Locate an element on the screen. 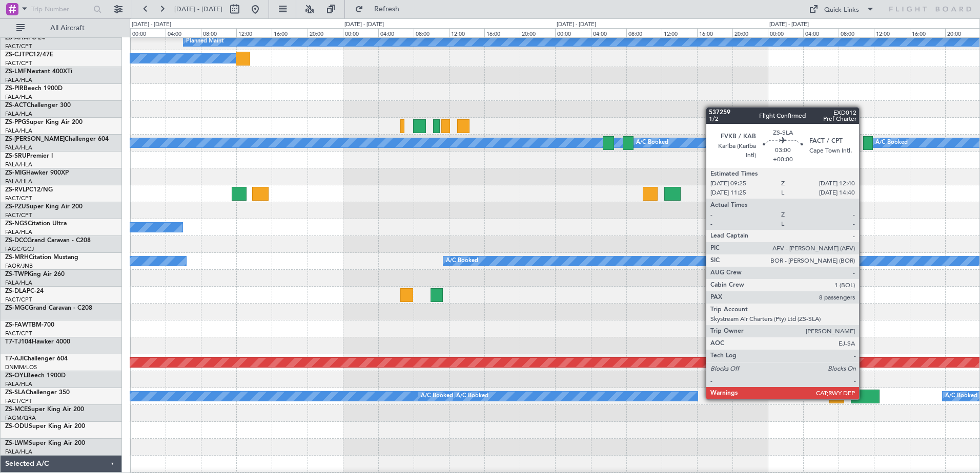 Image resolution: width=980 pixels, height=473 pixels. a: FAGC/GCJ is located at coordinates (20, 249).